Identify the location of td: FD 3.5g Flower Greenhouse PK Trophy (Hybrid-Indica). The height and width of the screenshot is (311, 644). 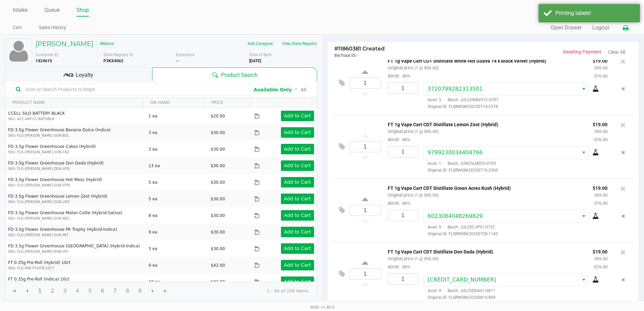
(75, 232).